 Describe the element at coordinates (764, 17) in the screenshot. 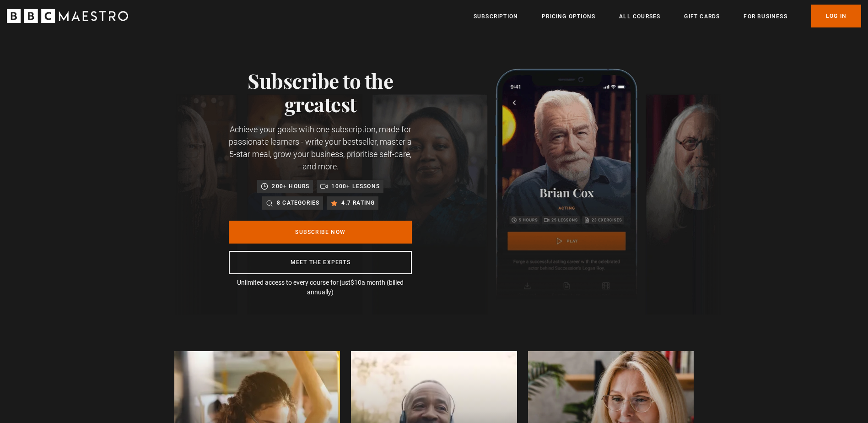

I see `a: For business` at that location.